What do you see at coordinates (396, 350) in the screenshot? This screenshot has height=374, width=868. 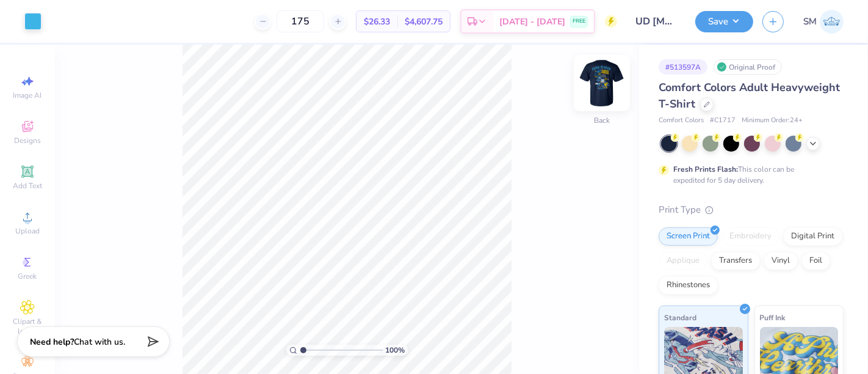 I see `span: 100 %` at bounding box center [396, 350].